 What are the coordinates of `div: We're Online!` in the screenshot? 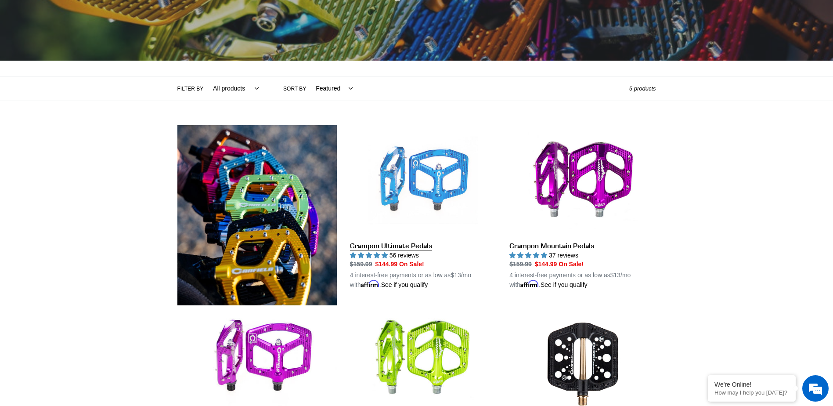 It's located at (751, 384).